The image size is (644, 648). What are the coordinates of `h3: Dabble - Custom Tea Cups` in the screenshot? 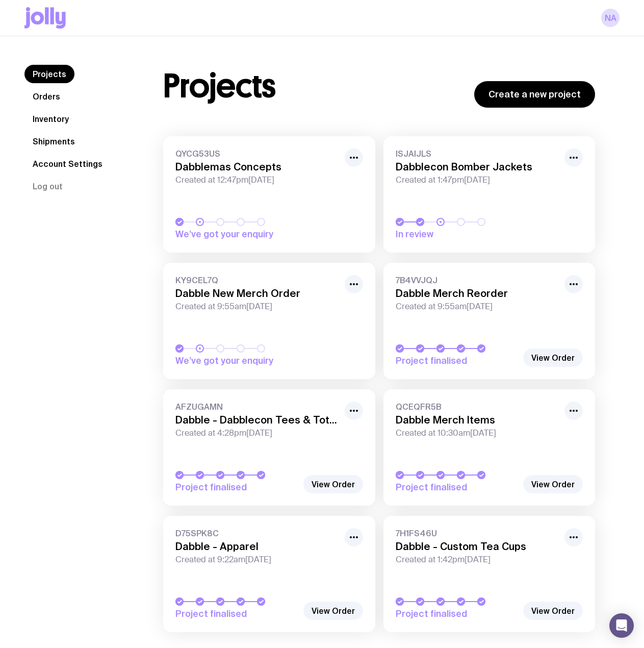 It's located at (477, 547).